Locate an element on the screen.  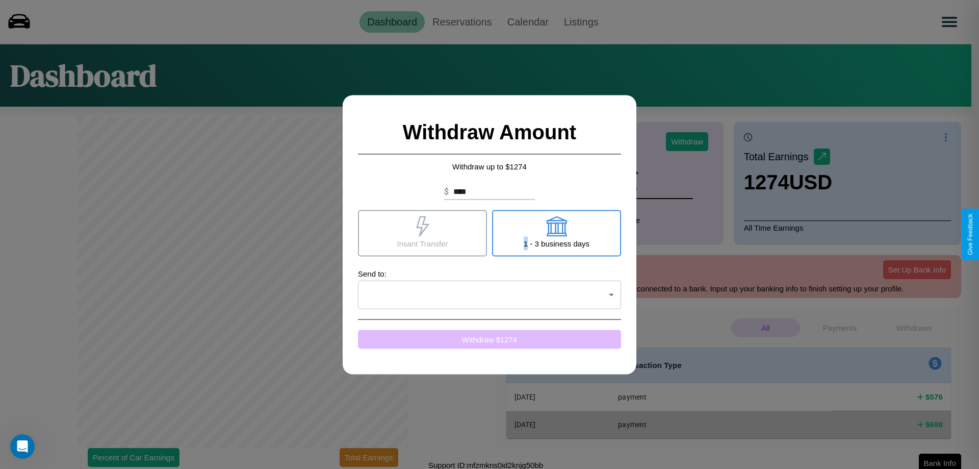
button: Withdraw $1274 is located at coordinates (490, 339).